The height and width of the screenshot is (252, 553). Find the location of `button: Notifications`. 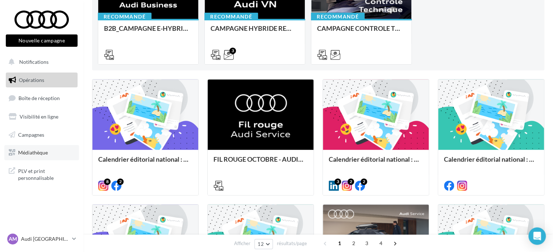

button: Notifications is located at coordinates (40, 62).